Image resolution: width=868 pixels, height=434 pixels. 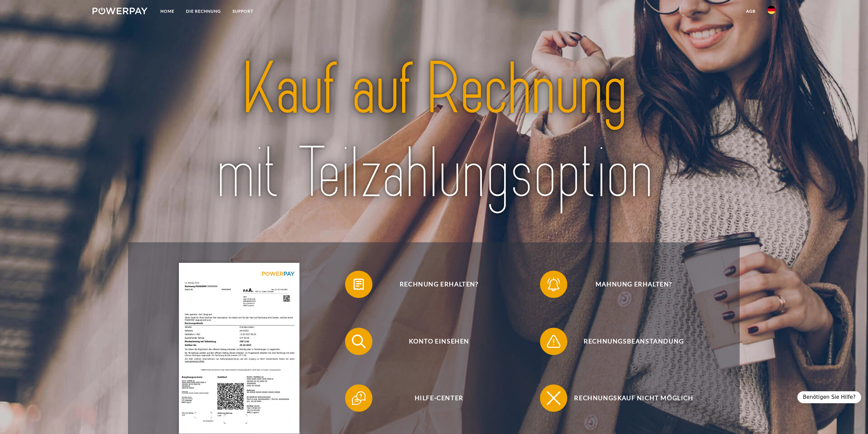 I want to click on button: Rechnungsbeanstandung, so click(x=629, y=341).